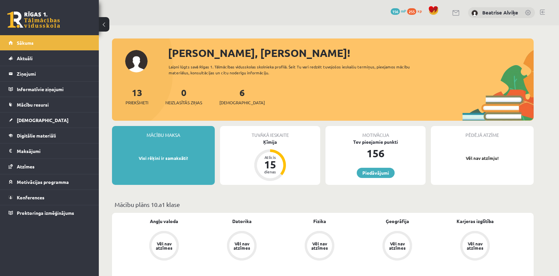 The image size is (559, 276). Describe the element at coordinates (33, 105) in the screenshot. I see `span: Mācību resursi` at that location.